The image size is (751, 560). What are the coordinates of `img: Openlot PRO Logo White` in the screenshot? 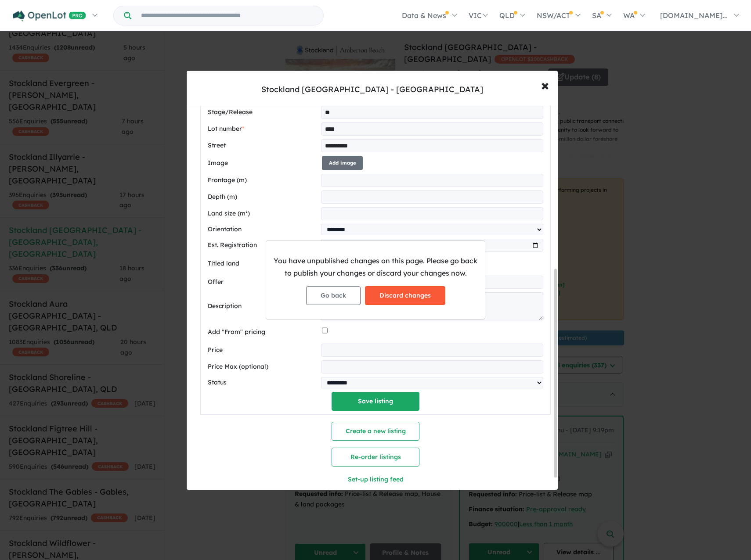 It's located at (49, 16).